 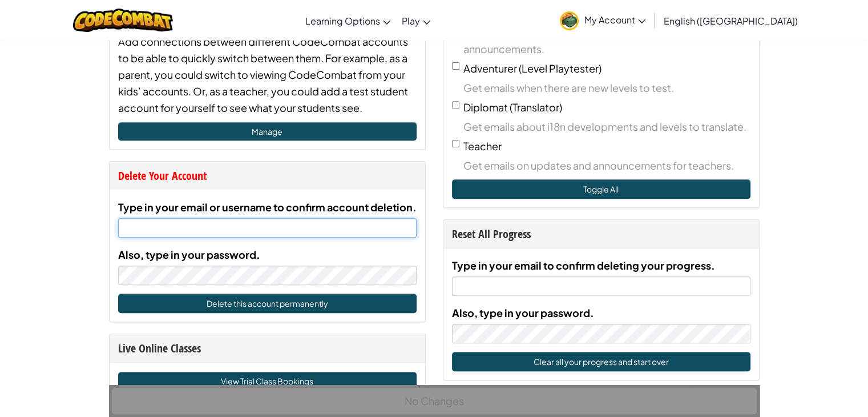 I want to click on img: CodeCombat logo, so click(x=123, y=20).